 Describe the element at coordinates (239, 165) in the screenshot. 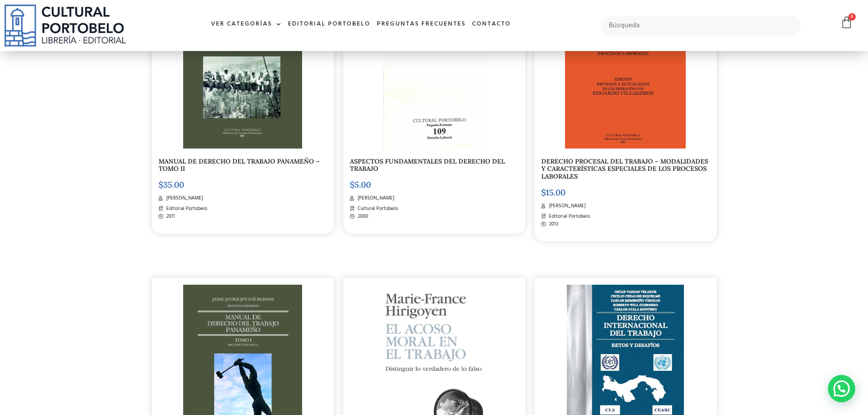

I see `a: MANUAL DE DERECHO DEL TRABAJO PANAMEÑO – TOMO II` at that location.